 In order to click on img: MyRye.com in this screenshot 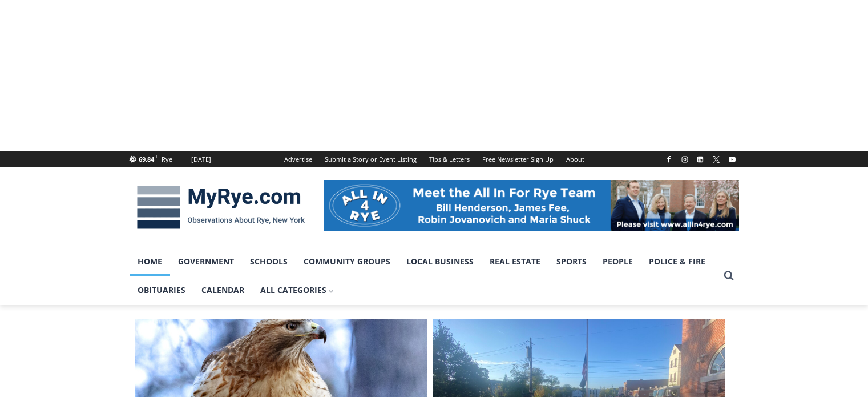, I will do `click(221, 207)`.